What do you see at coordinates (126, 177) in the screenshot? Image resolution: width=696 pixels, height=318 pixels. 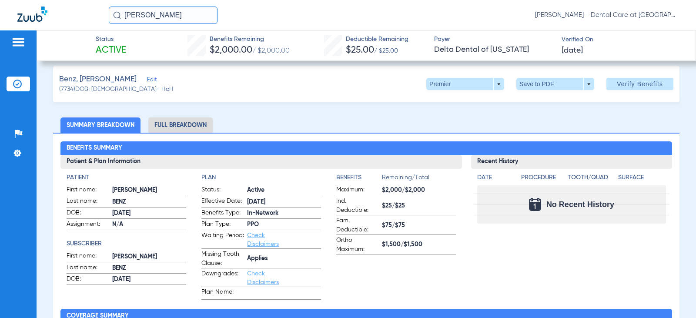 I see `h4: Patient` at bounding box center [126, 177].